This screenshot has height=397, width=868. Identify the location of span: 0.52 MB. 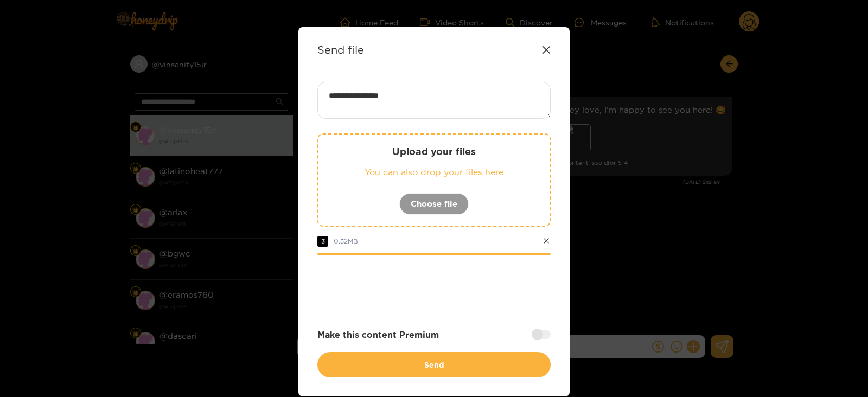
(345, 241).